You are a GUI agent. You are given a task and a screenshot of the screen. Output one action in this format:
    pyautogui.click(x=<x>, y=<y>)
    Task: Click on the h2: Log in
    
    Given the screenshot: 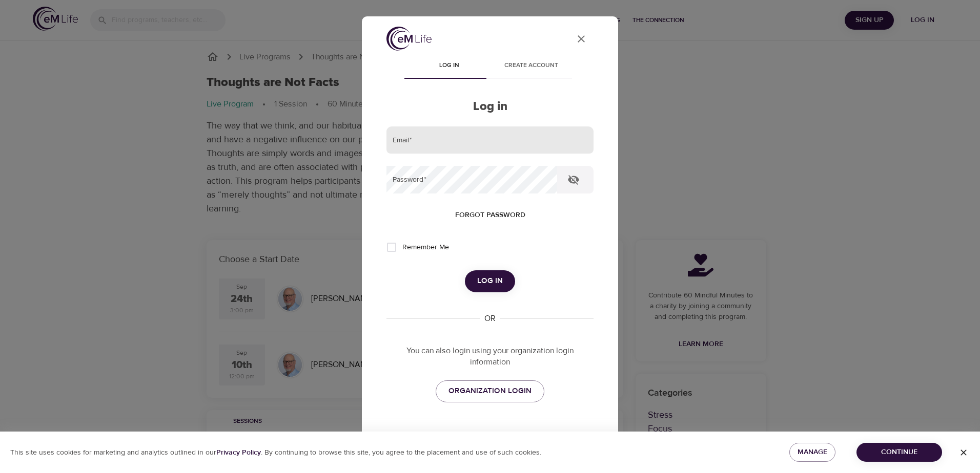 What is the action you would take?
    pyautogui.click(x=490, y=106)
    